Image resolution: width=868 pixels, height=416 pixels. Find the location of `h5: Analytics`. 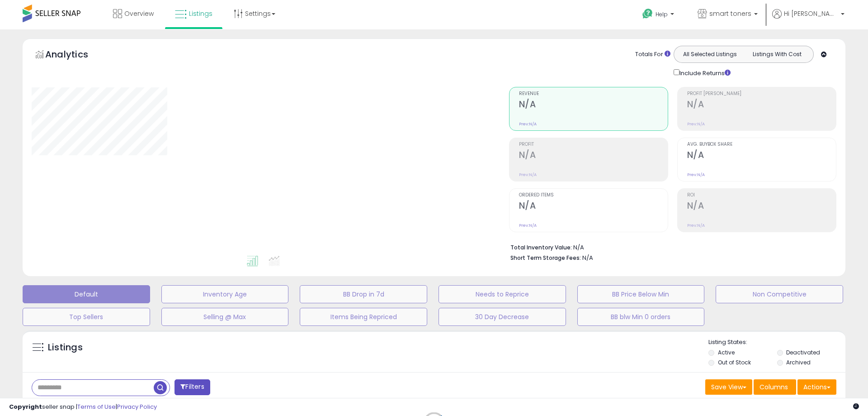

h5: Analytics is located at coordinates (75, 55).